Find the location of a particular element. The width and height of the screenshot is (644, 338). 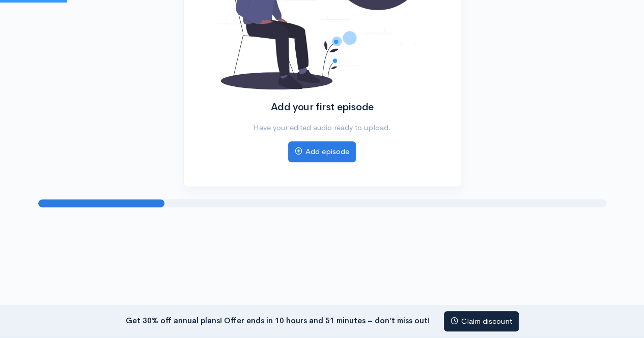

strong: Get 30% off annual plans! Offer ends in 10 hours and 51 minutes – don’t miss out! is located at coordinates (277, 319).